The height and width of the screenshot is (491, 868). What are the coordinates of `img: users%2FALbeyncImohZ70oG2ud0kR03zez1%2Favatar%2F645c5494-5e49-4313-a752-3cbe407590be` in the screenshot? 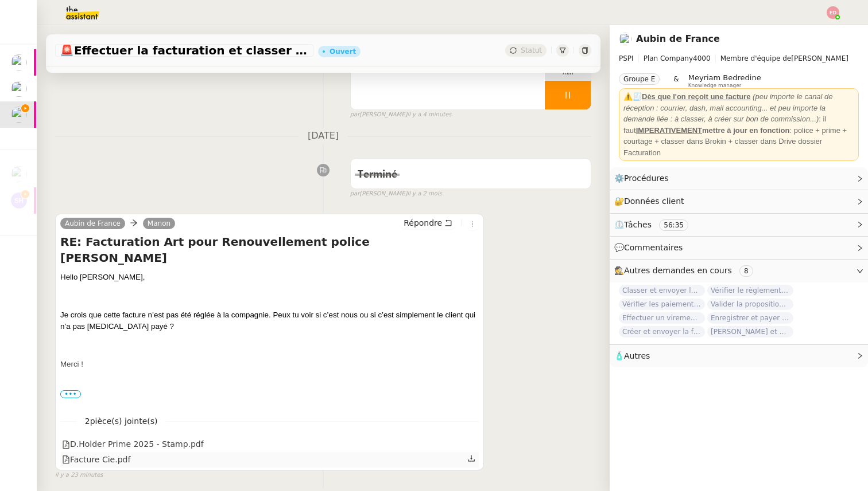 It's located at (19, 62).